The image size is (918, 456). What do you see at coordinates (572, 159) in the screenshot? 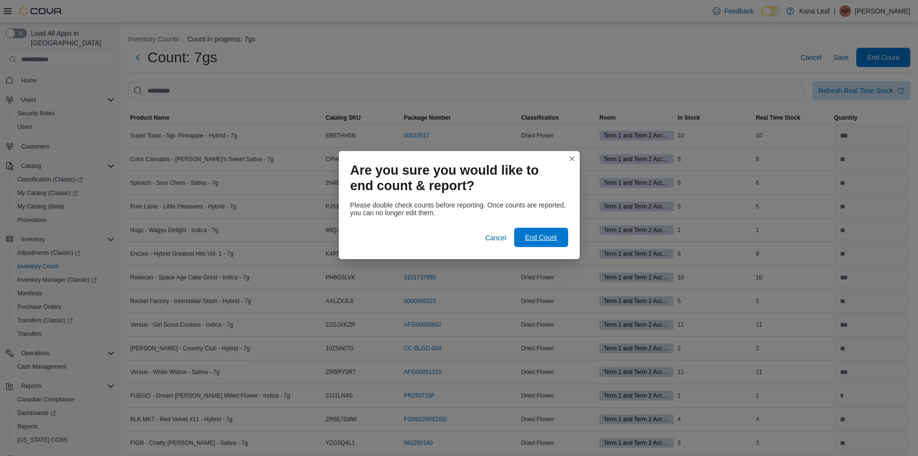
I see `button: Closes this modal window` at bounding box center [572, 159].